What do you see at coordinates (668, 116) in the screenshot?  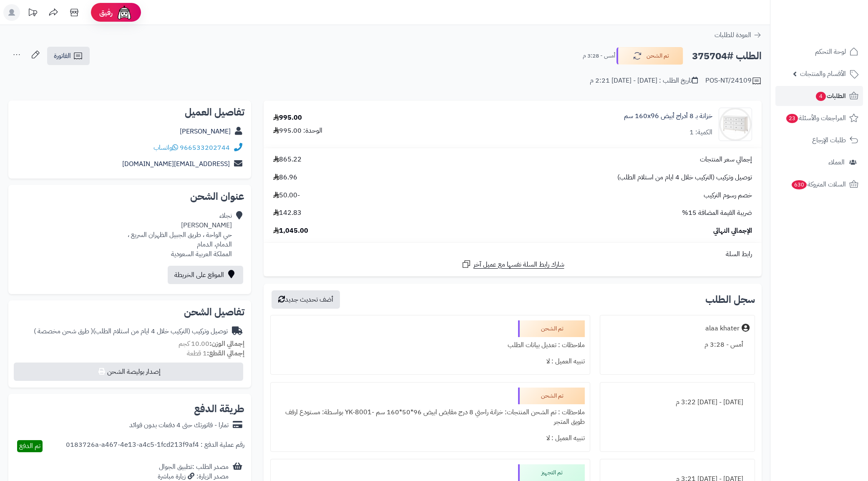 I see `a: خزانة بـ 8 أدراج أبيض ‎160x96 سم‏` at bounding box center [668, 116].